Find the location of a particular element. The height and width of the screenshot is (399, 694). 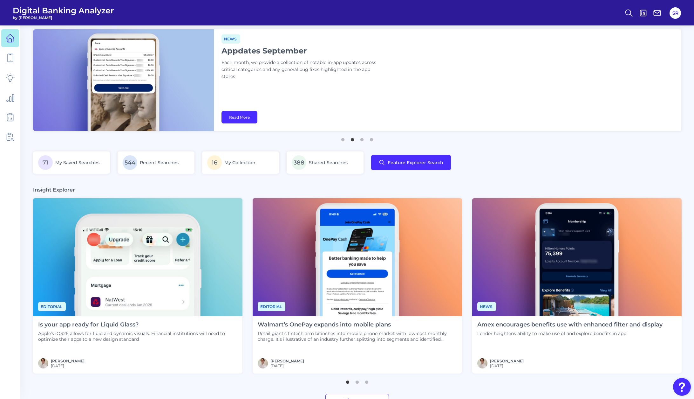

a: 16My Collection is located at coordinates (241, 162).